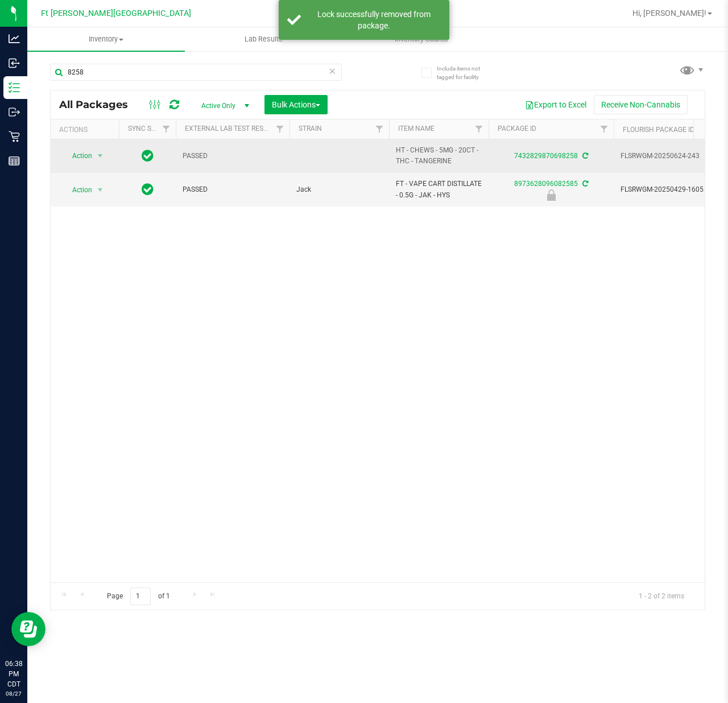  What do you see at coordinates (14, 113) in the screenshot?
I see `inline-svg: Outbound` at bounding box center [14, 113].